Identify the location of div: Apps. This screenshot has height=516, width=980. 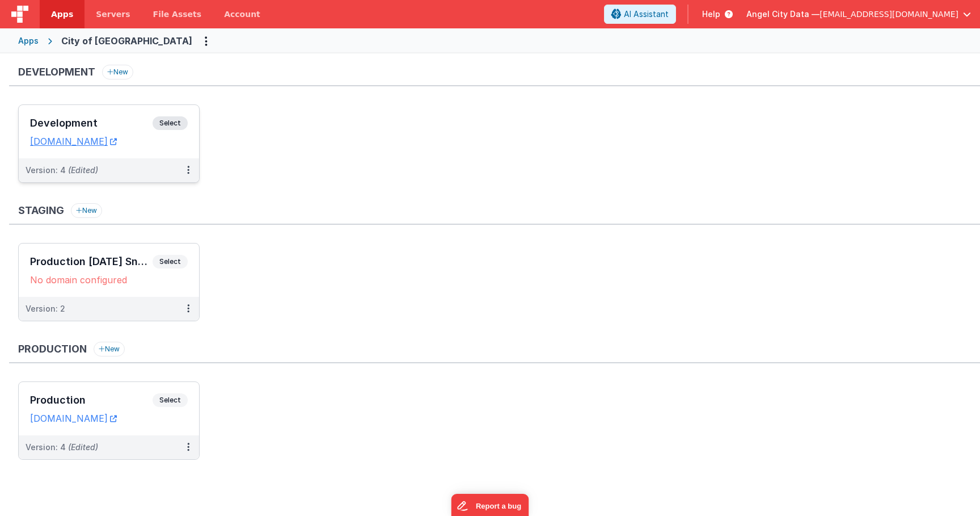
(28, 41).